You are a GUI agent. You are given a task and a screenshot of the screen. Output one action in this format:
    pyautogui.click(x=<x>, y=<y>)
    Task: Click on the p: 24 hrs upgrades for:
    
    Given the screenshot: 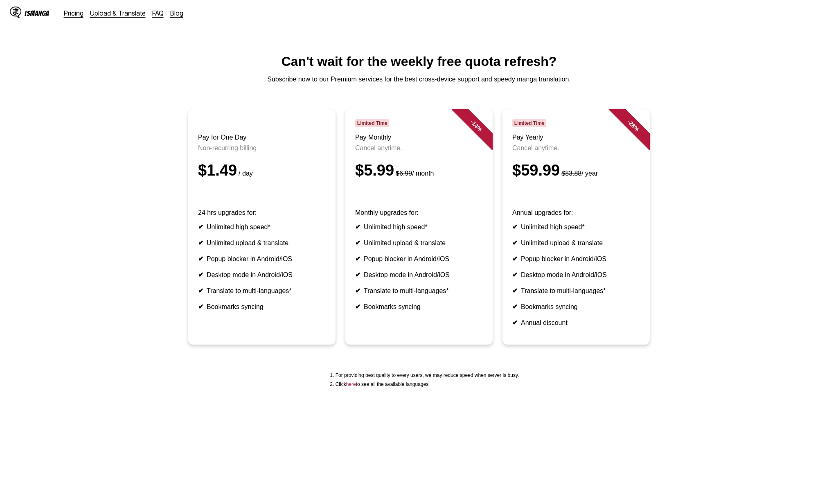 What is the action you would take?
    pyautogui.click(x=262, y=213)
    